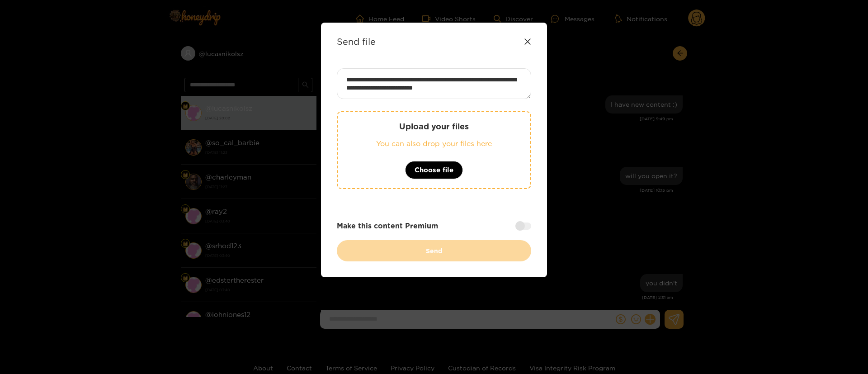 This screenshot has height=374, width=868. Describe the element at coordinates (434, 170) in the screenshot. I see `button: Choose file` at that location.